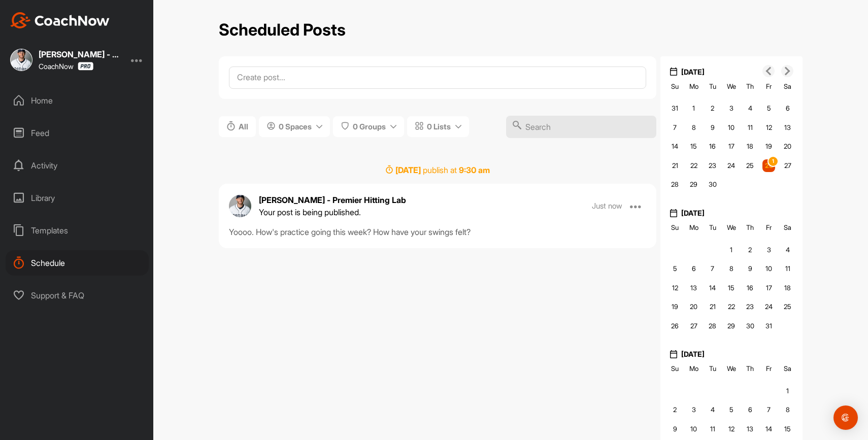 The width and height of the screenshot is (868, 440). Describe the element at coordinates (694, 409) in the screenshot. I see `span: 3` at that location.